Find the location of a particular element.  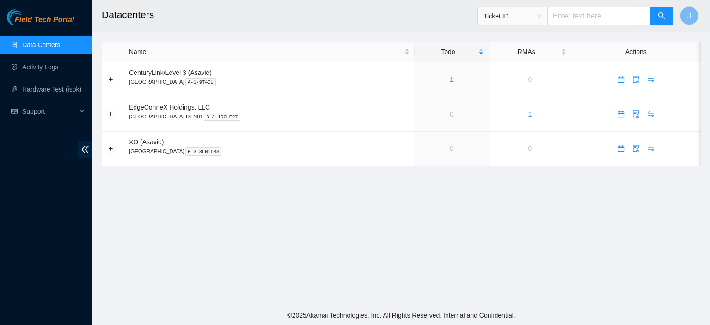

span: search is located at coordinates (661, 16).